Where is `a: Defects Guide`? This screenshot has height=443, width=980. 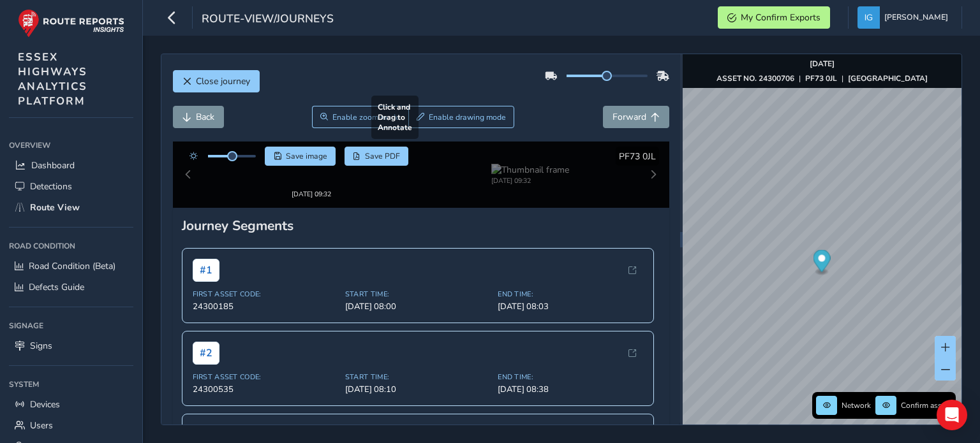 a: Defects Guide is located at coordinates (71, 287).